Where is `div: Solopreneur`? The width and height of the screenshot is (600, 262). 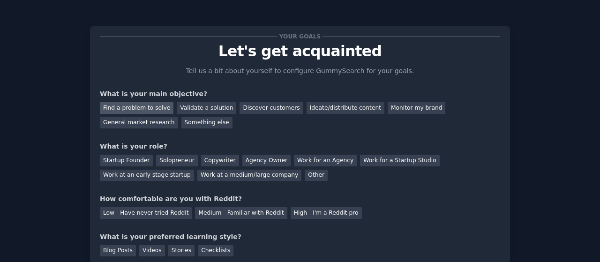
div: Solopreneur is located at coordinates (177, 160).